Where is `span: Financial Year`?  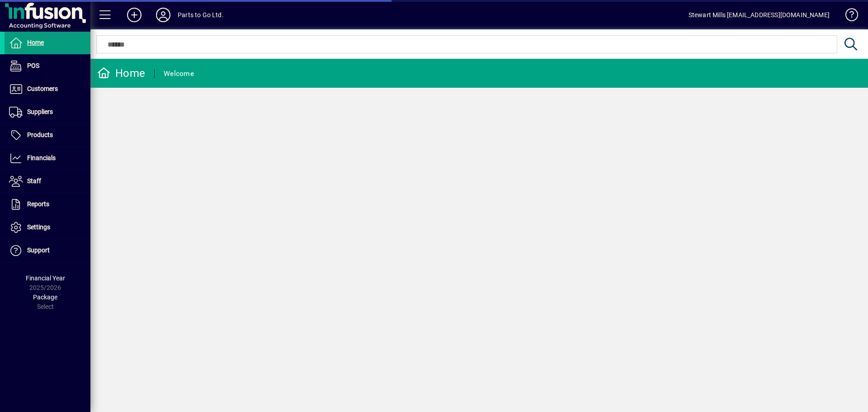
span: Financial Year is located at coordinates (45, 278).